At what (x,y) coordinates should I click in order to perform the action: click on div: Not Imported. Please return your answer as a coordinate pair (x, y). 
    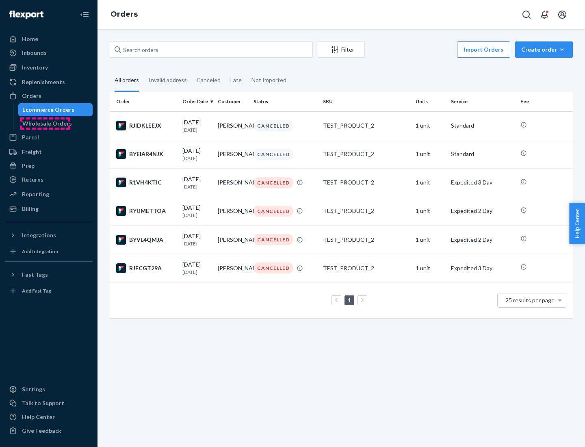
    Looking at the image, I should click on (269, 80).